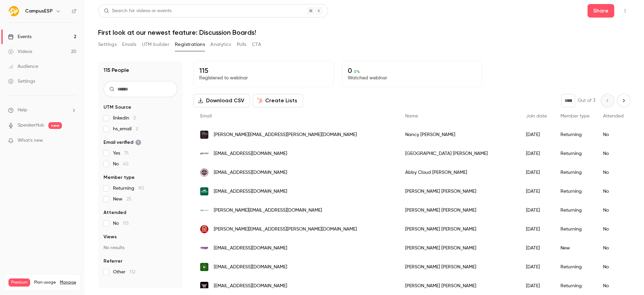 The height and width of the screenshot is (295, 644). I want to click on h1: 115 People, so click(116, 70).